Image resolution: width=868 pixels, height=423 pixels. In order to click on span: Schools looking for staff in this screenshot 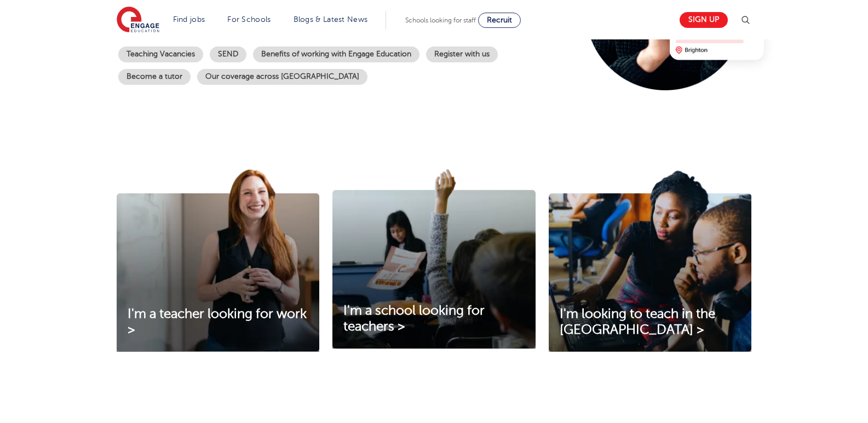, I will do `click(440, 20)`.